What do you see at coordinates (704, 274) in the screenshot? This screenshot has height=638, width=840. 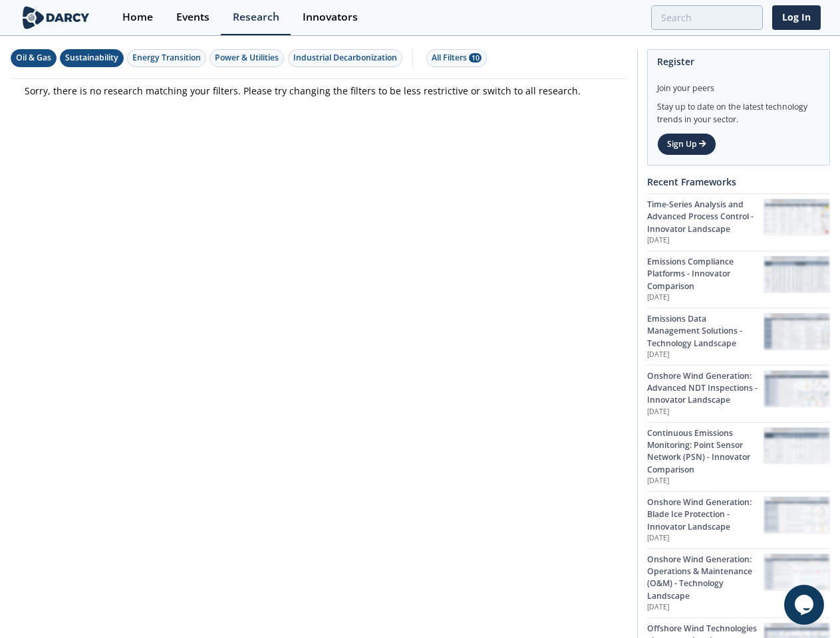 I see `div: Emissions Compliance Platforms - Innovator Comparison` at bounding box center [704, 274].